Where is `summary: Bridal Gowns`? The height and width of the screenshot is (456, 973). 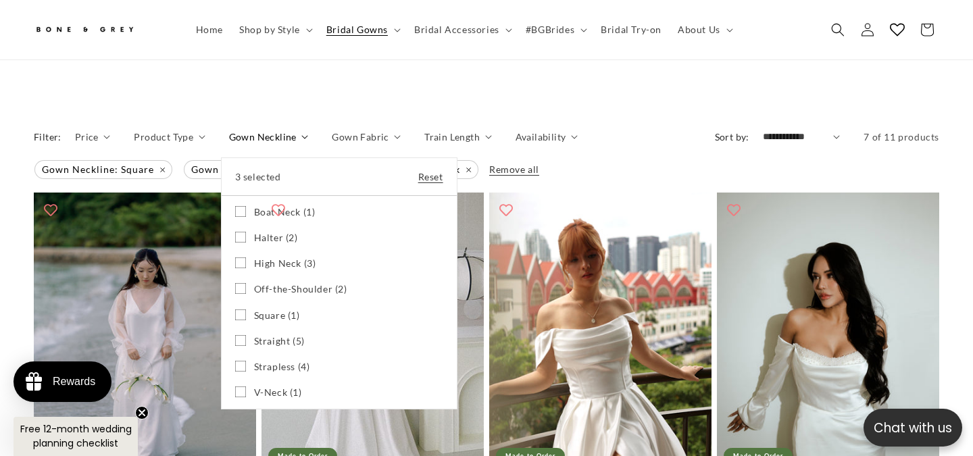 summary: Bridal Gowns is located at coordinates (362, 30).